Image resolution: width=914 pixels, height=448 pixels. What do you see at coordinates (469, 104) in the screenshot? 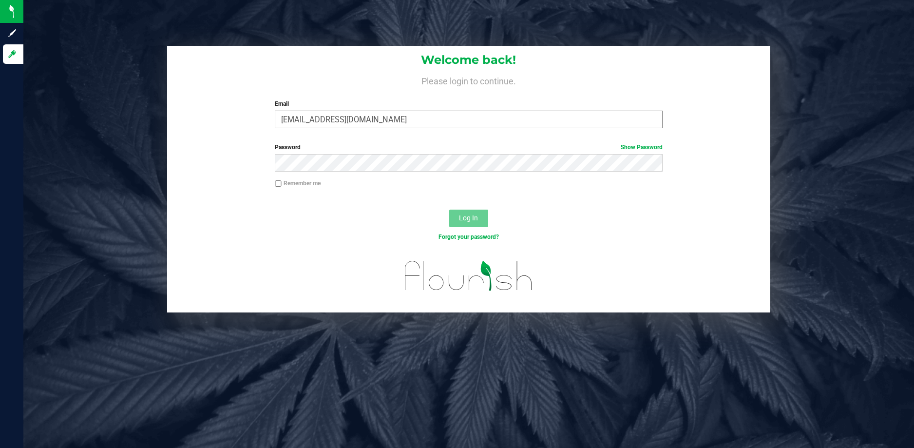
I see `label: Email` at bounding box center [469, 104].